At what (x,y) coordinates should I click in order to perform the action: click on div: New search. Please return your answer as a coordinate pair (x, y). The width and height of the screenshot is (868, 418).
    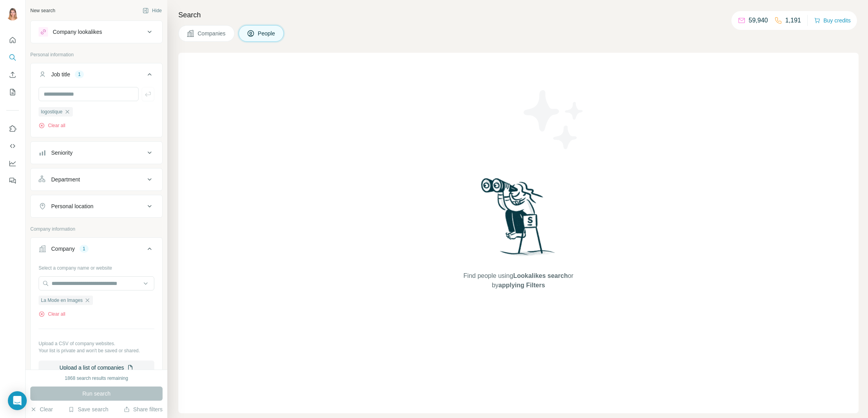
    Looking at the image, I should click on (43, 10).